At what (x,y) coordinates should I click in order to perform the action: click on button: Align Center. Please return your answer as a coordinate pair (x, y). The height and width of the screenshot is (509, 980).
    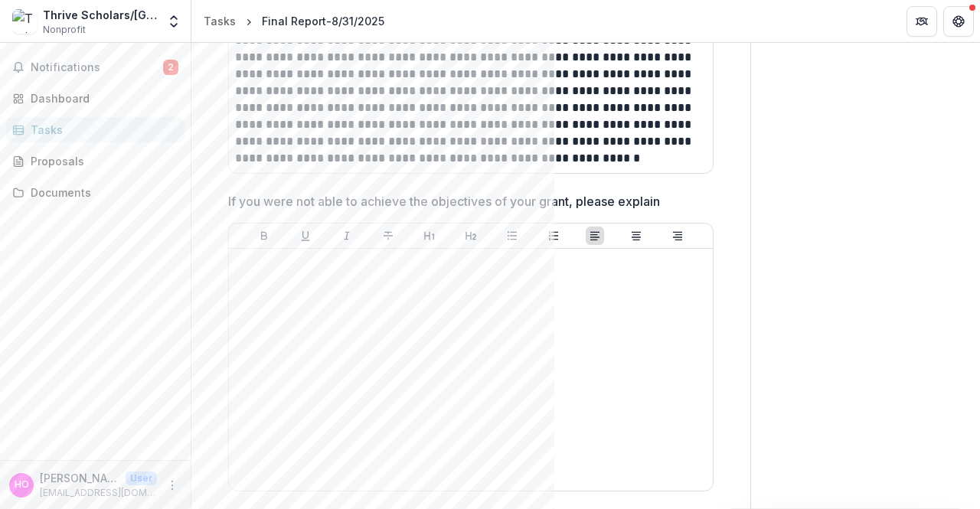
    Looking at the image, I should click on (636, 236).